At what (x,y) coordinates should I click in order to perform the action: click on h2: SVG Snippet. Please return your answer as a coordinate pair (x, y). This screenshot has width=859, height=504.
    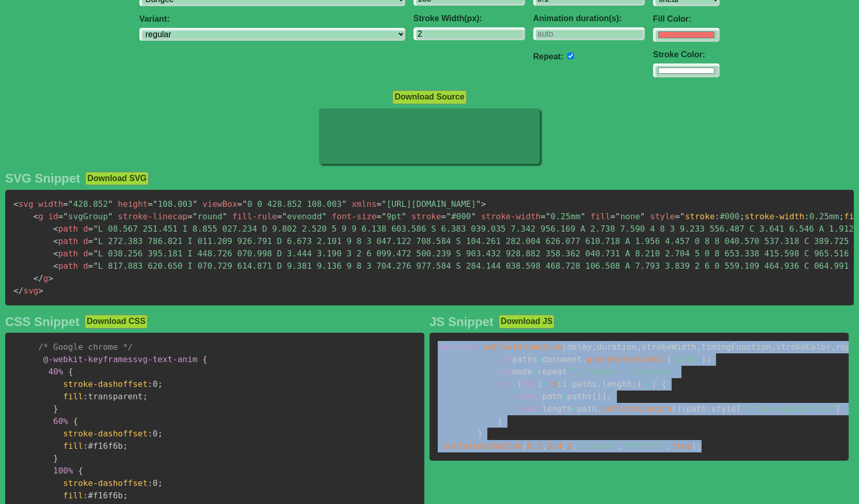
    Looking at the image, I should click on (42, 179).